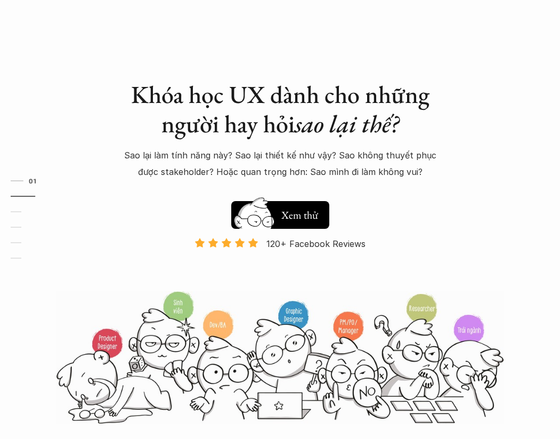 The image size is (560, 439). Describe the element at coordinates (33, 181) in the screenshot. I see `strong: 01` at that location.